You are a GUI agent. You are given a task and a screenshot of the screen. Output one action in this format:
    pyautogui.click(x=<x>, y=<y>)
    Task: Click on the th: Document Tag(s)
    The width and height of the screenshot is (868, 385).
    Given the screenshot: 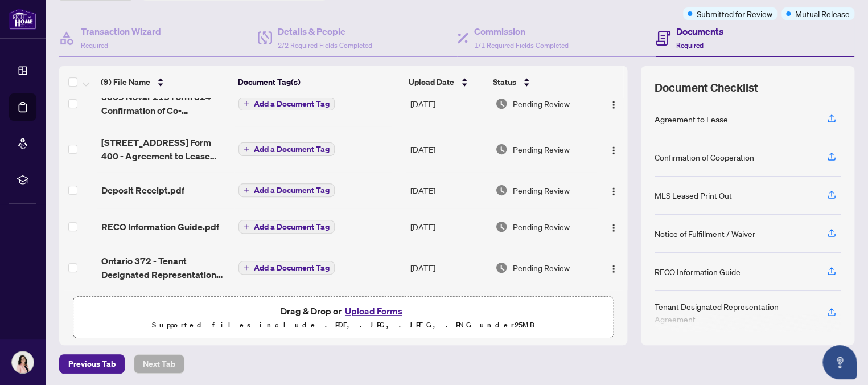 What is the action you would take?
    pyautogui.click(x=318, y=82)
    